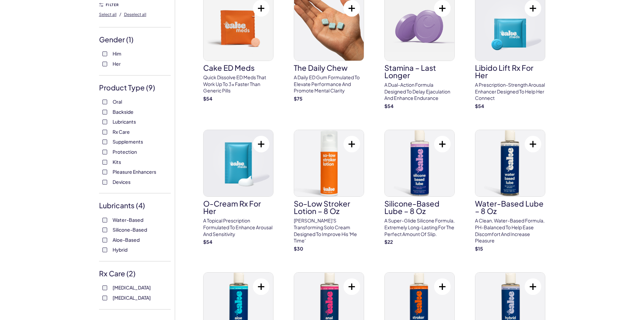 This screenshot has width=644, height=320. What do you see at coordinates (105, 240) in the screenshot?
I see `input: Aloe-Based` at bounding box center [105, 240].